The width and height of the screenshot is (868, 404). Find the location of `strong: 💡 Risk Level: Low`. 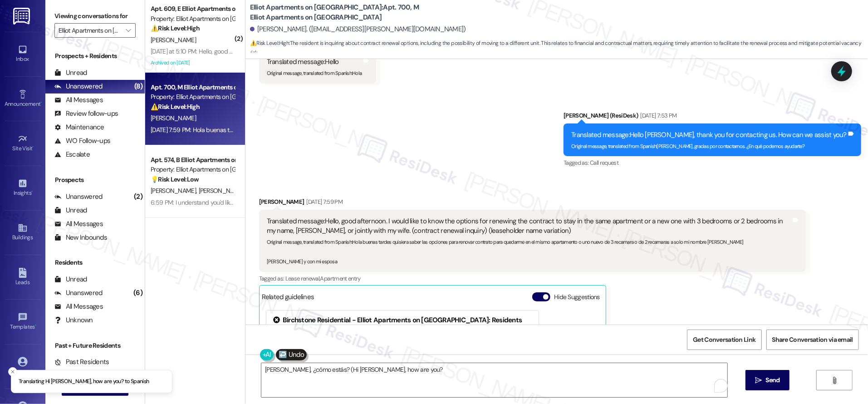

strong: 💡 Risk Level: Low is located at coordinates (175, 180).